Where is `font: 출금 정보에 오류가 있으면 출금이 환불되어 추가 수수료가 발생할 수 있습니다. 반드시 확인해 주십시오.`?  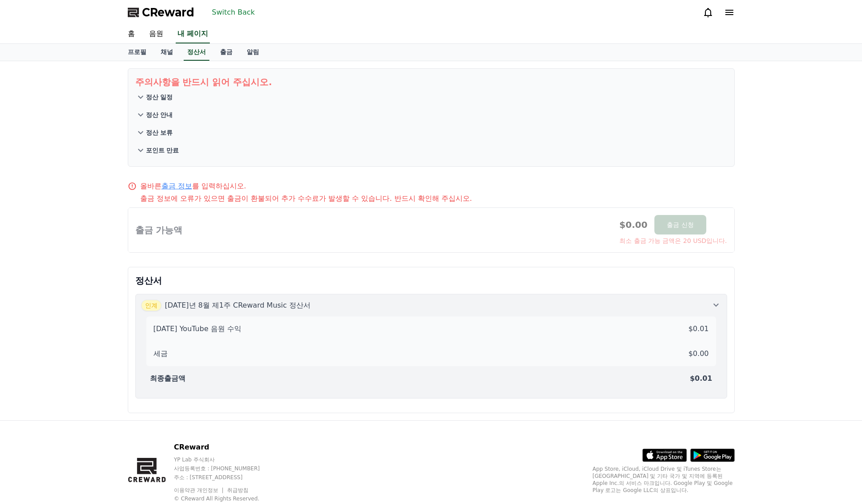
font: 출금 정보에 오류가 있으면 출금이 환불되어 추가 수수료가 발생할 수 있습니다. 반드시 확인해 주십시오. is located at coordinates (307, 199).